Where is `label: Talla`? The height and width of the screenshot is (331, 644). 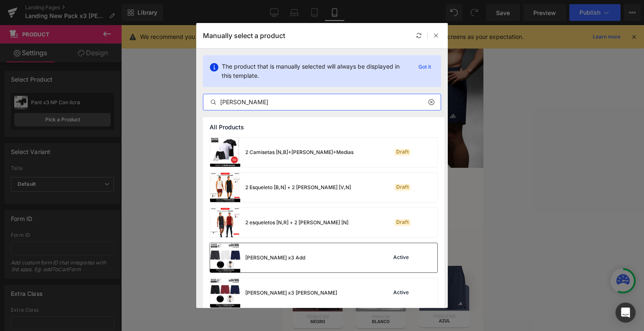 label: Talla is located at coordinates (100, 161).